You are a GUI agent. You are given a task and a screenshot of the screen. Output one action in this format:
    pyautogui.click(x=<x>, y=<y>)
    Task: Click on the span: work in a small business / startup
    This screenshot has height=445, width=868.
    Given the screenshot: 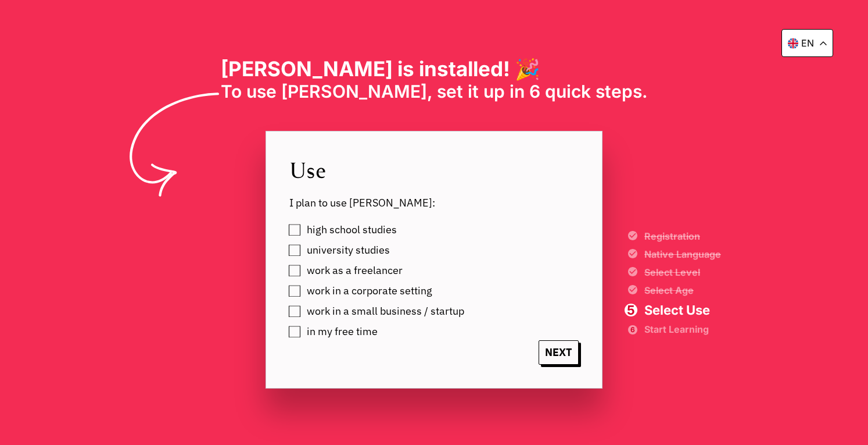 What is the action you would take?
    pyautogui.click(x=385, y=311)
    